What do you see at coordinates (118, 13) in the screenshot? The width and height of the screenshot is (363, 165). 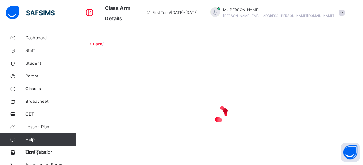 I see `span: Class Arm Details` at bounding box center [118, 13].